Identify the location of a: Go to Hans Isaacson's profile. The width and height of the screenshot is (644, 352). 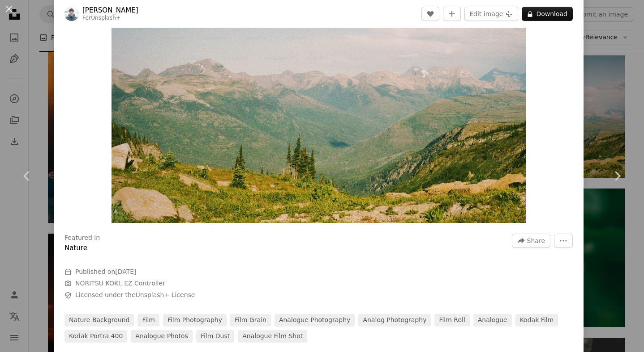
(71, 14).